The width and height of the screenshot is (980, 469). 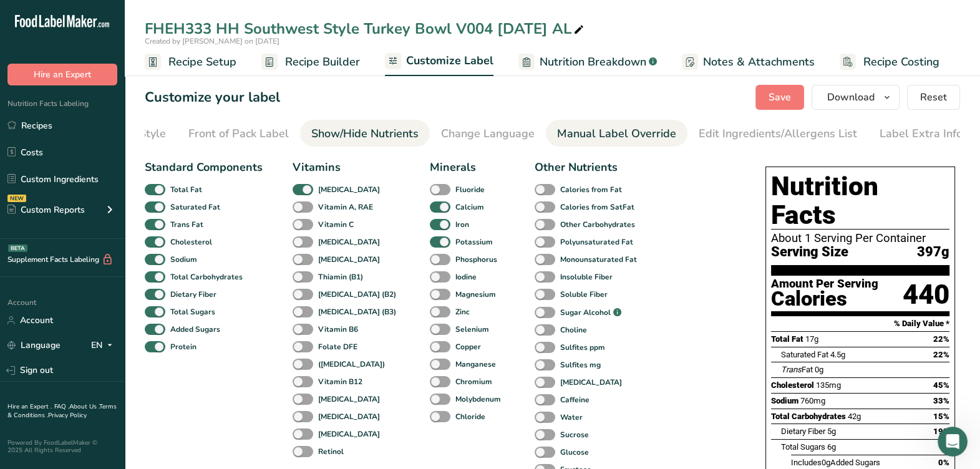 I want to click on h1: Customize your label, so click(x=212, y=97).